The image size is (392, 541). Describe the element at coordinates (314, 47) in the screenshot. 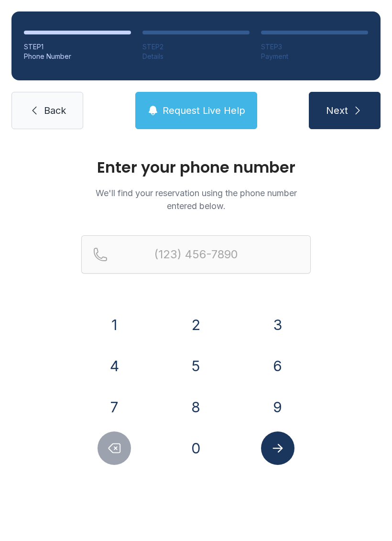

I see `div: STEP 3` at that location.